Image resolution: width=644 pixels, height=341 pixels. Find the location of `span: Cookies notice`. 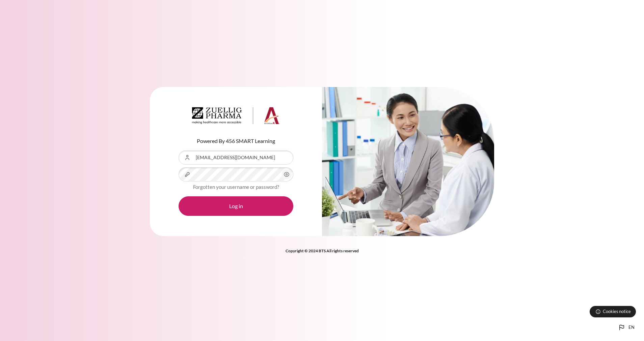

span: Cookies notice is located at coordinates (617, 312).